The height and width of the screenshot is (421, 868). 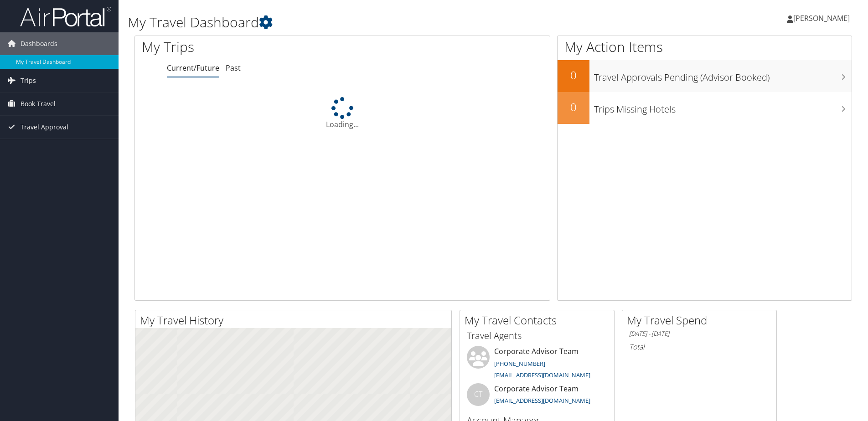 I want to click on span: Trips, so click(x=29, y=81).